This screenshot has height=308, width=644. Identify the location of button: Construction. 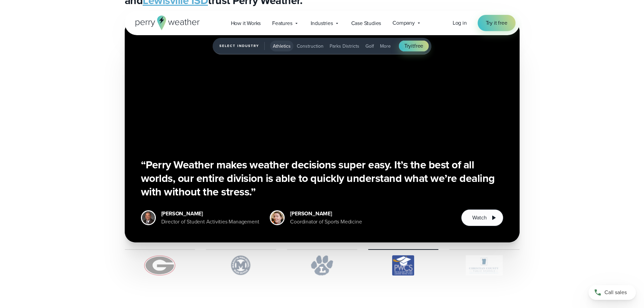
(310, 46).